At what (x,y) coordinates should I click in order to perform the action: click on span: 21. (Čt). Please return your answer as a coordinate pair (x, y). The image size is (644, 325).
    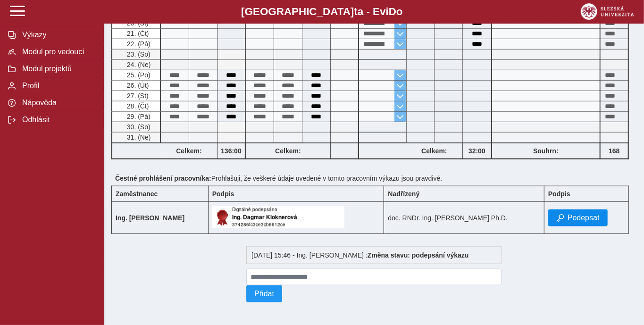
    Looking at the image, I should click on (137, 33).